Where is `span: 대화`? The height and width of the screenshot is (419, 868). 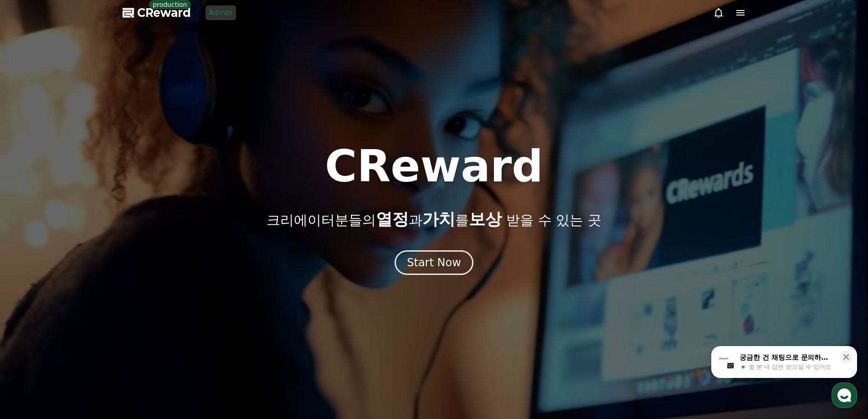
span: 대화 is located at coordinates (89, 307).